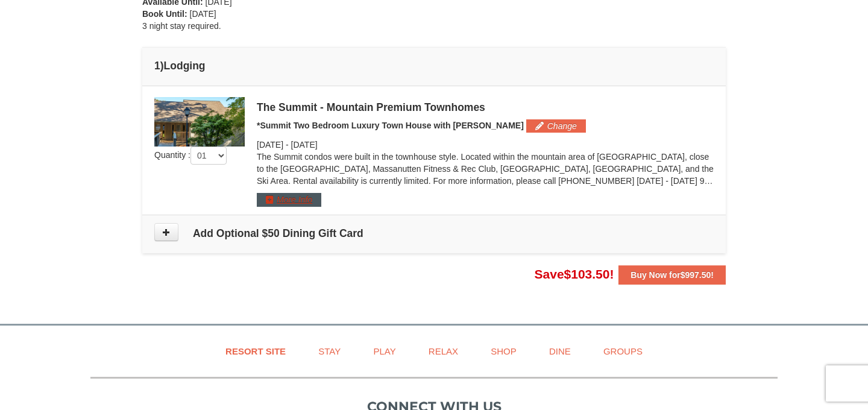  I want to click on button: More Info, so click(289, 200).